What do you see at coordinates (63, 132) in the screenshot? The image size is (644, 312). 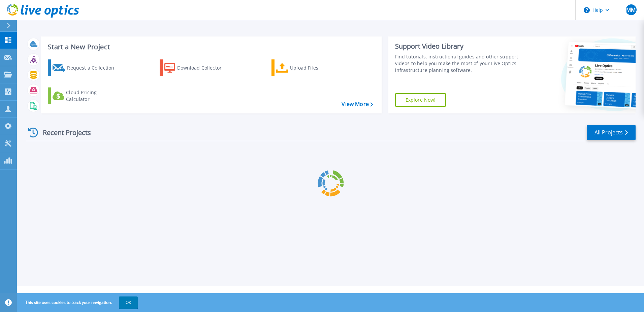 I see `div: Recent Projects` at bounding box center [63, 132].